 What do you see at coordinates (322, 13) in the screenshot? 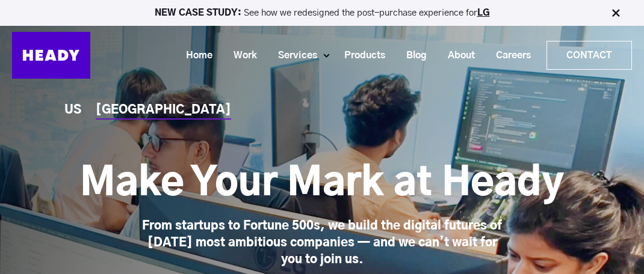
I see `p: See how we redesigned the post-purchase experience for` at bounding box center [322, 13].